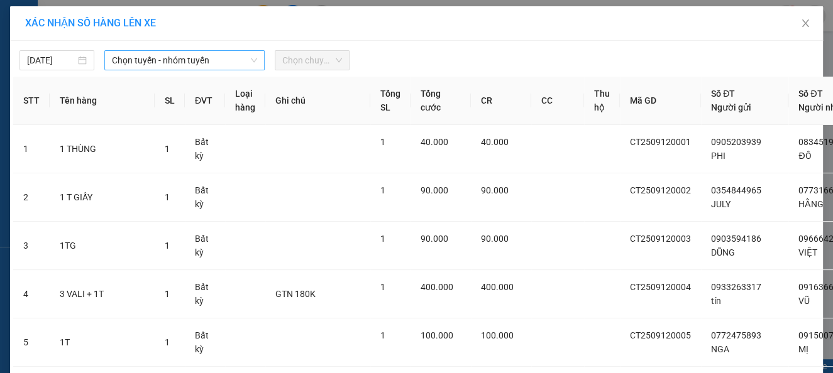 This screenshot has width=833, height=373. I want to click on span: Người gửi, so click(731, 108).